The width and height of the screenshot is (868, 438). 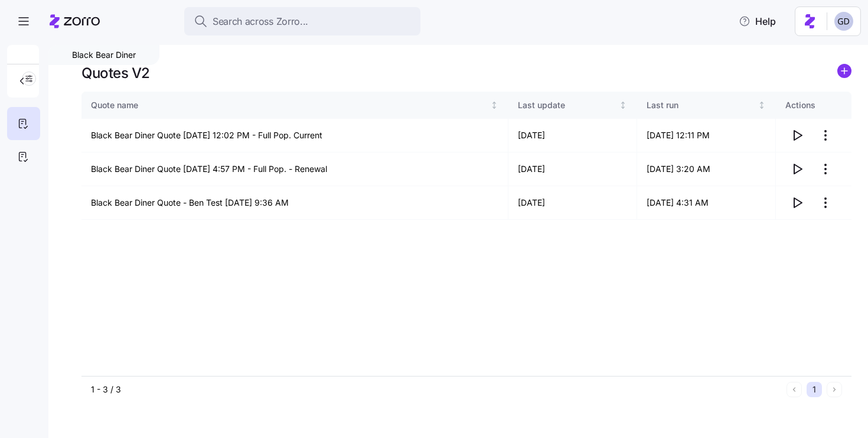 What do you see at coordinates (757, 21) in the screenshot?
I see `span: Help` at bounding box center [757, 21].